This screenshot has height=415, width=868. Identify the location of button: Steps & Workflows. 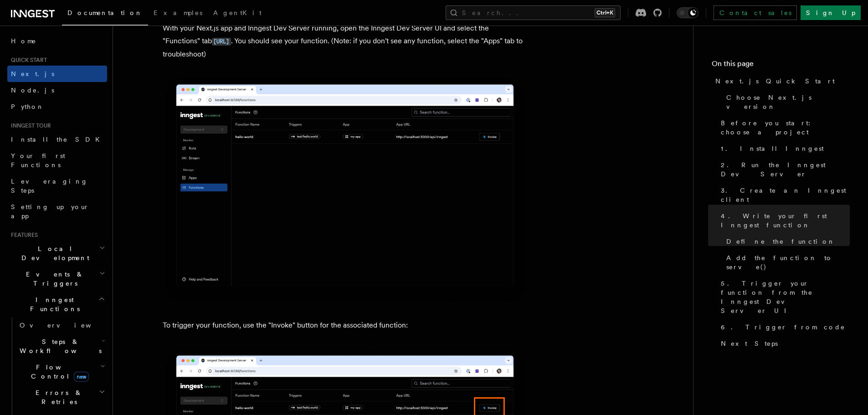
(61, 346).